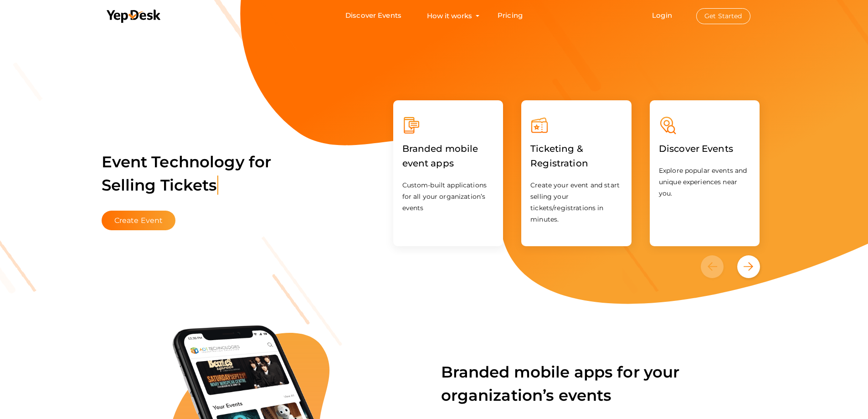  What do you see at coordinates (448, 156) in the screenshot?
I see `label: Branded mobile event apps` at bounding box center [448, 156].